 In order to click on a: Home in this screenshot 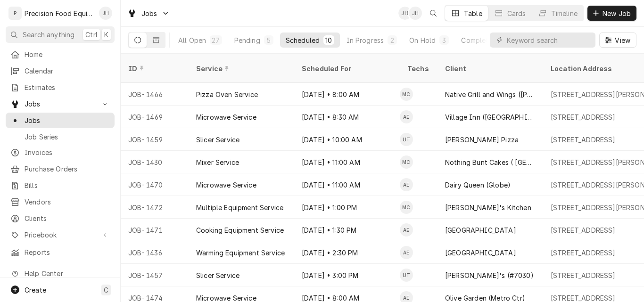, I will do `click(60, 54)`.